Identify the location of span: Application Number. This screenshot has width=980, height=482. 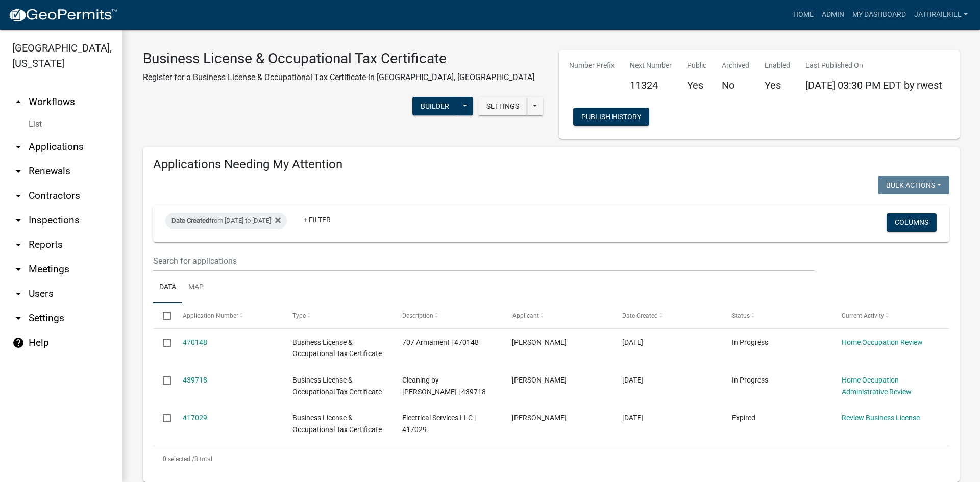
(210, 316).